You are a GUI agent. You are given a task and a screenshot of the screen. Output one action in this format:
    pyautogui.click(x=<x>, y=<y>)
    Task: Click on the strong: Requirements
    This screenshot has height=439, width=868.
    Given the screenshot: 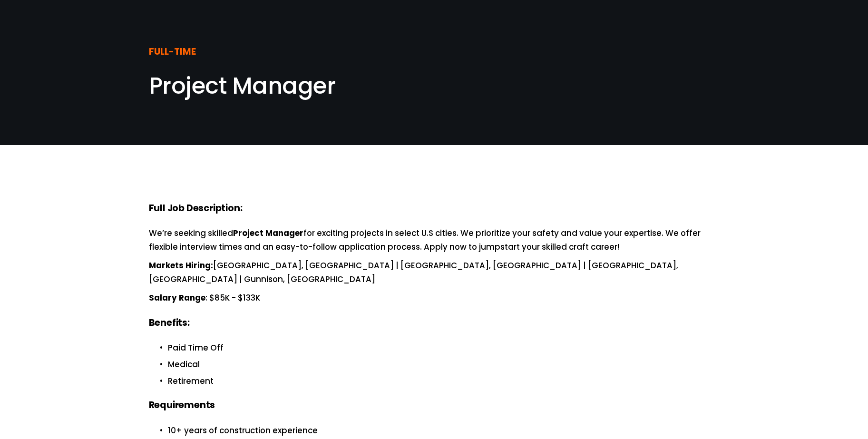 What is the action you would take?
    pyautogui.click(x=183, y=406)
    